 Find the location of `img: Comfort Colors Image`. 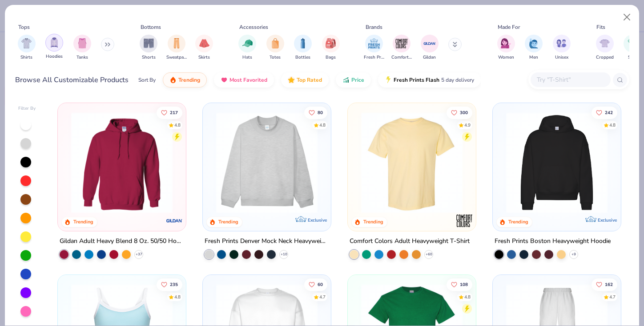

img: Comfort Colors Image is located at coordinates (402, 43).